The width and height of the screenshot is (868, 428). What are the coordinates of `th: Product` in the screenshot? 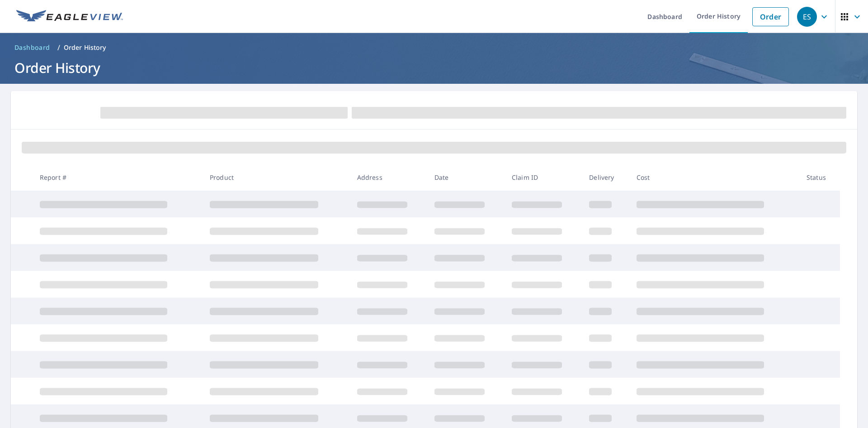 It's located at (276, 177).